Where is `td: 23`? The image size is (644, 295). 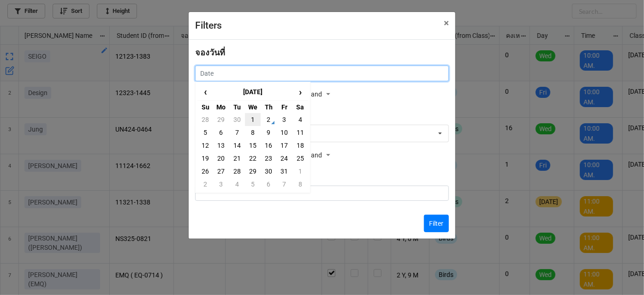
td: 23 is located at coordinates (268, 158).